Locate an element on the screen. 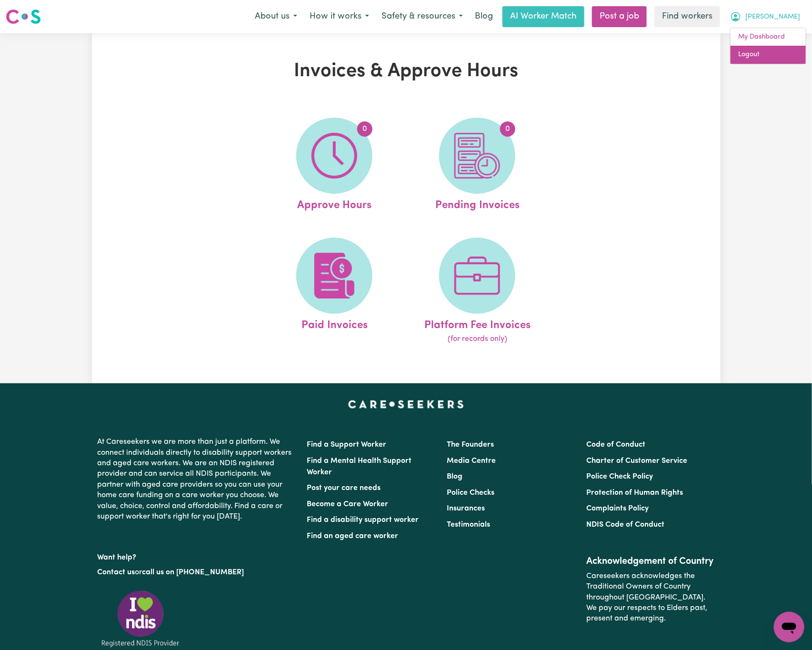 This screenshot has height=650, width=812. a: Find an aged care worker is located at coordinates (353, 536).